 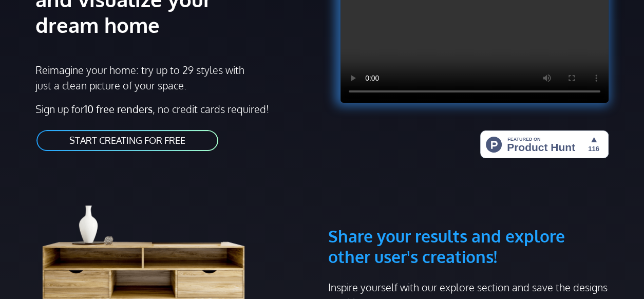 What do you see at coordinates (176, 109) in the screenshot?
I see `p: Sign up for , no credit cards required!` at bounding box center [176, 109].